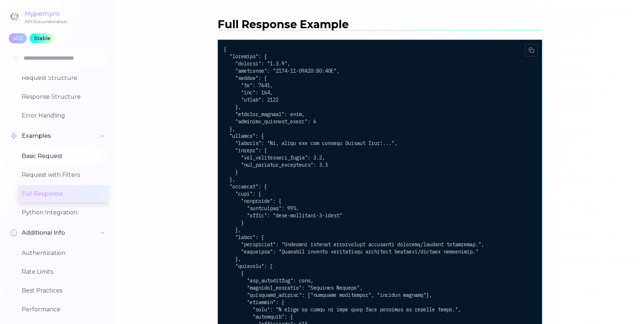 This screenshot has width=644, height=324. I want to click on button: Python Integration, so click(63, 212).